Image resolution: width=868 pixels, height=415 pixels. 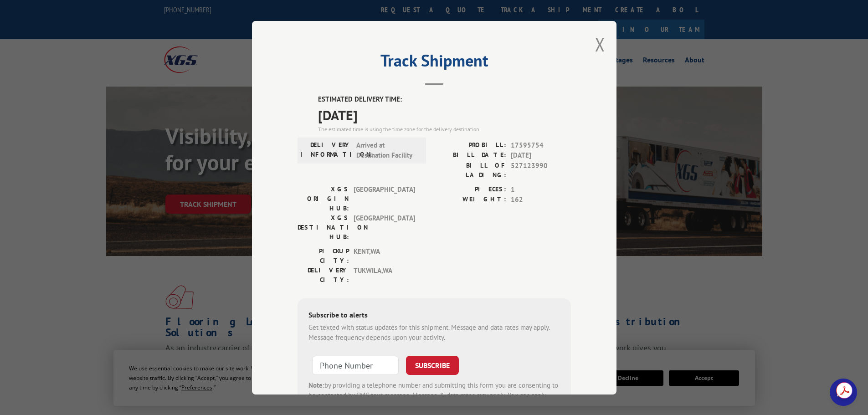 What do you see at coordinates (600, 44) in the screenshot?
I see `button: Close modal` at bounding box center [600, 44].